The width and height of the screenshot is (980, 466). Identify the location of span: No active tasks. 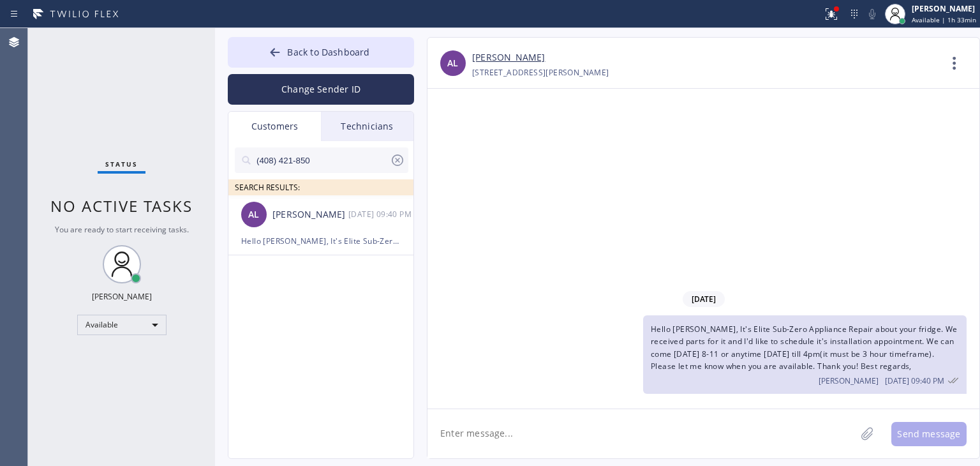
(121, 206).